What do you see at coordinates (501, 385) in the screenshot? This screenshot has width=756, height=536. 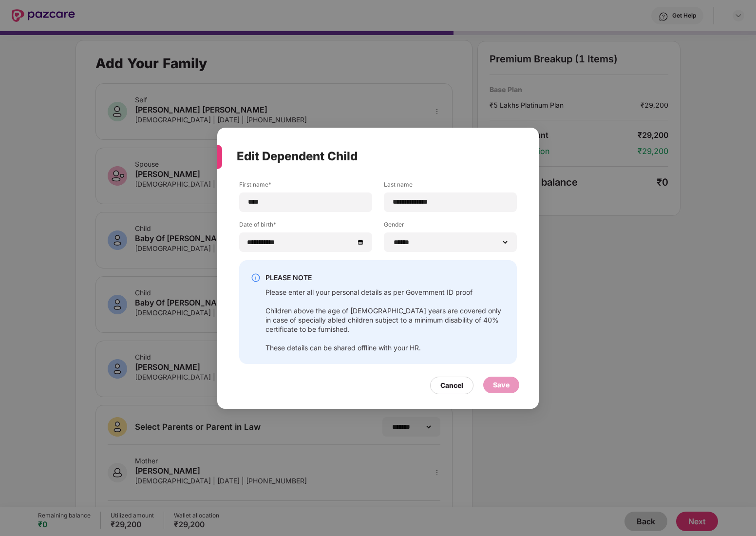 I see `div: Save` at bounding box center [501, 385].